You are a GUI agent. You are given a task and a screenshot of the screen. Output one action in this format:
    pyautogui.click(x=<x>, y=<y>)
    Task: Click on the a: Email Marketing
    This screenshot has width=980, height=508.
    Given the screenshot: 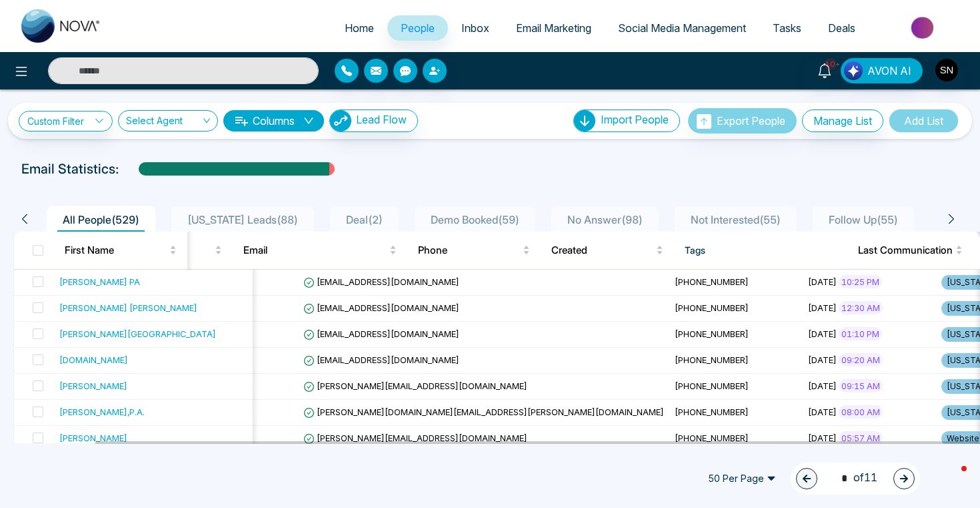 What is the action you would take?
    pyautogui.click(x=553, y=28)
    